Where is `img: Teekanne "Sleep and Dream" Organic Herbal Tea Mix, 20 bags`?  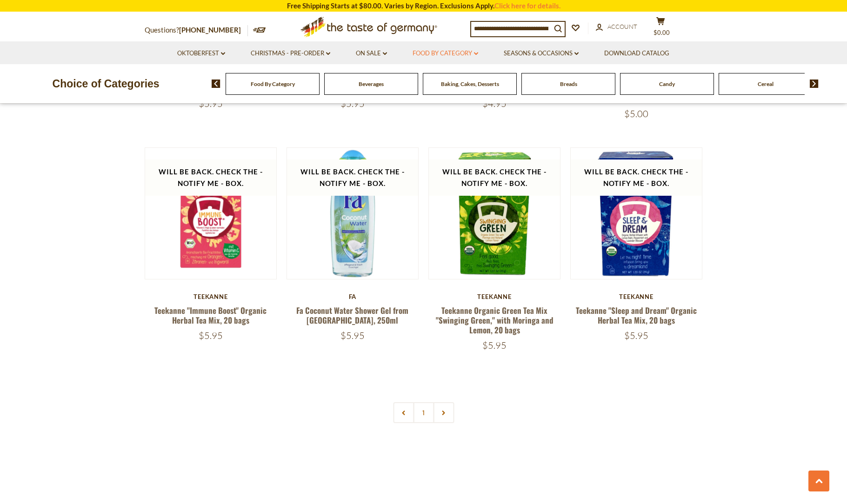 img: Teekanne "Sleep and Dream" Organic Herbal Tea Mix, 20 bags is located at coordinates (636, 214).